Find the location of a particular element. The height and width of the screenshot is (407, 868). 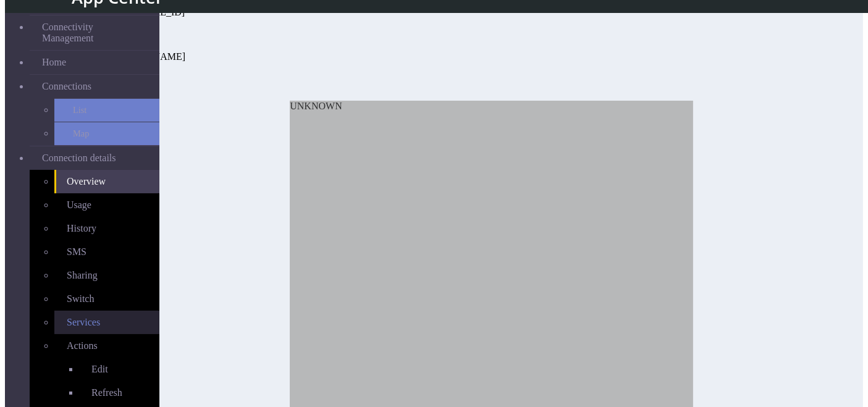

span: Services is located at coordinates (83, 322).